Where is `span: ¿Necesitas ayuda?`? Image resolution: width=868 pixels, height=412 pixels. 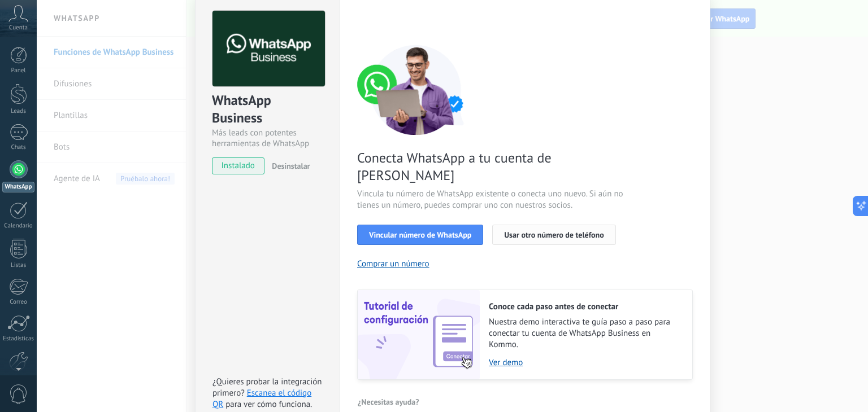 span: ¿Necesitas ayuda? is located at coordinates (389, 402).